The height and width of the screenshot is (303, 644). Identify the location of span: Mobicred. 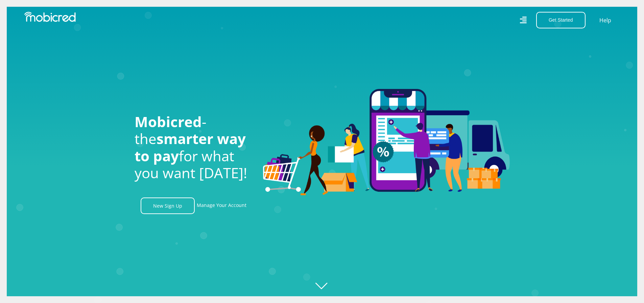
(168, 121).